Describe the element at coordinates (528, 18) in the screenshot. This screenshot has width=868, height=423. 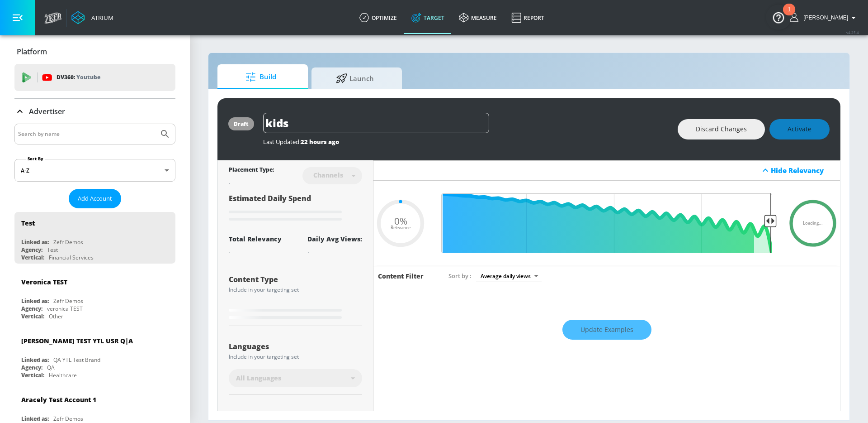
I see `a: Report` at that location.